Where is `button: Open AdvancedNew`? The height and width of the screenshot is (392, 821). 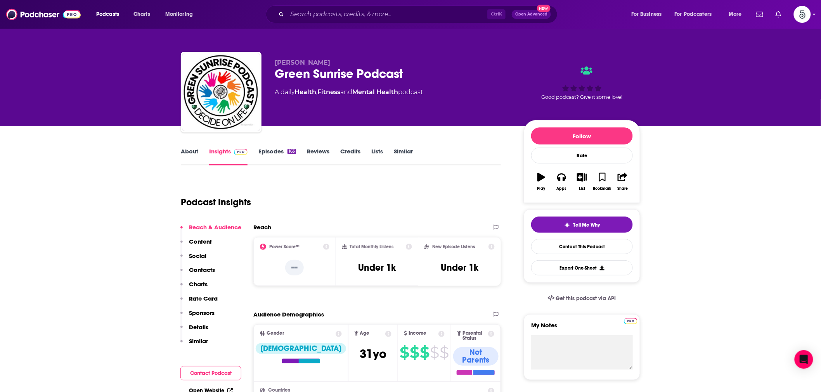 button: Open AdvancedNew is located at coordinates (531, 14).